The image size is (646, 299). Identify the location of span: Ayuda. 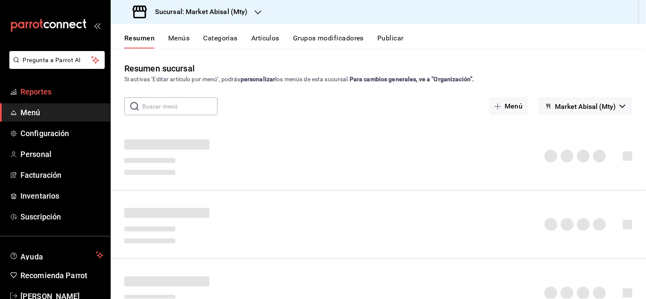
(56, 255).